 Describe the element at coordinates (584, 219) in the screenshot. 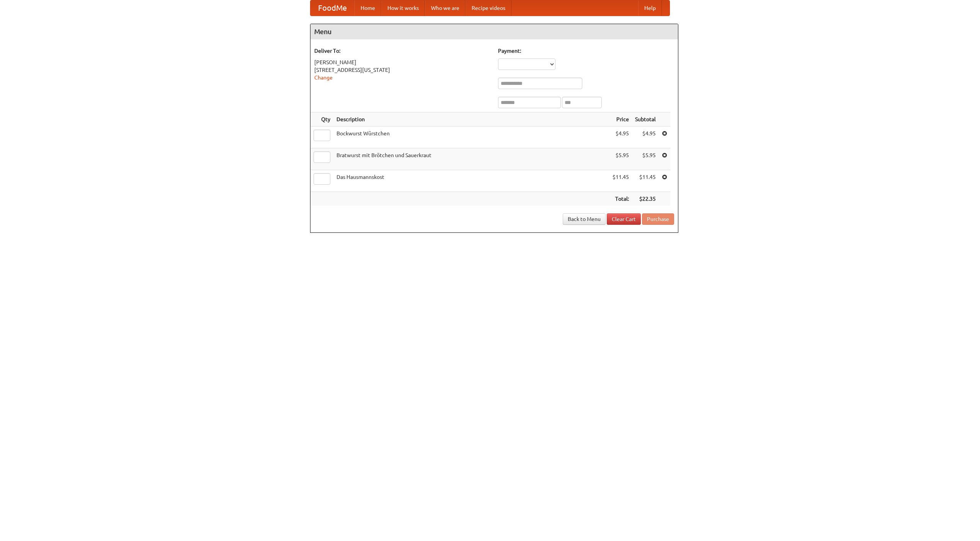

I see `a: Back to Menu` at that location.